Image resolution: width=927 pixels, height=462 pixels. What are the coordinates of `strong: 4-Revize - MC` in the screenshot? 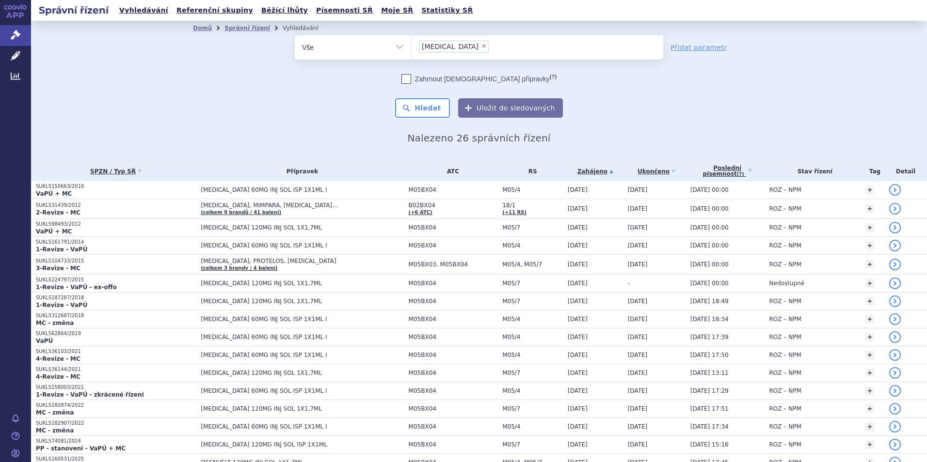 It's located at (58, 359).